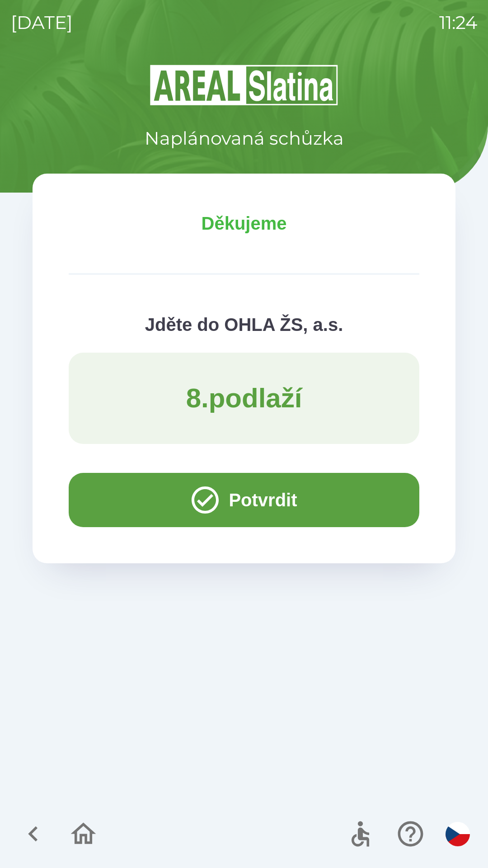 This screenshot has height=868, width=488. Describe the element at coordinates (244, 500) in the screenshot. I see `button: Potvrdit` at that location.